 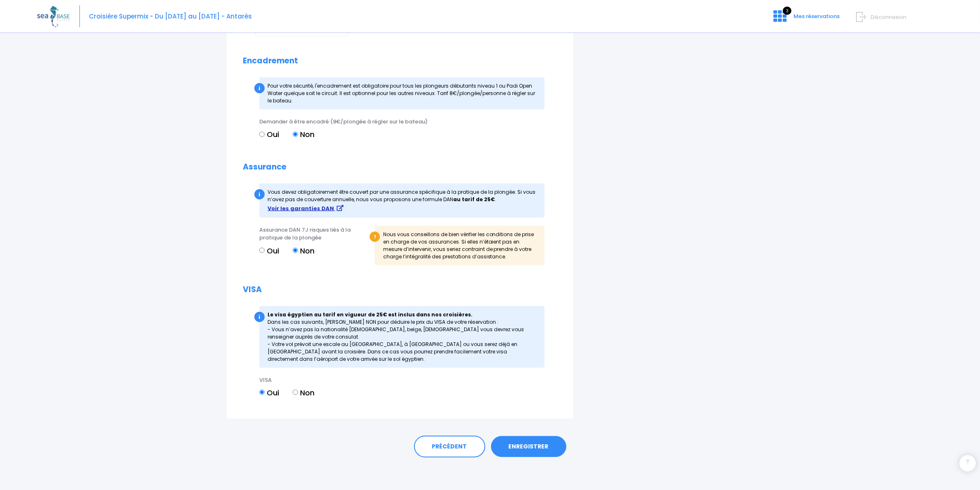 What do you see at coordinates (449, 447) in the screenshot?
I see `a: PRÉCÉDENT` at bounding box center [449, 447].